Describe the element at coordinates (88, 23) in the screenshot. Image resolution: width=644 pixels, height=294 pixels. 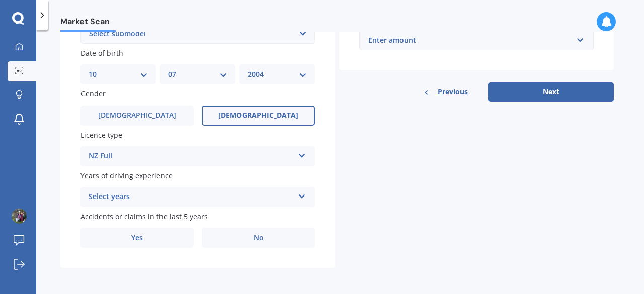
I see `span: Market Scan` at that location.